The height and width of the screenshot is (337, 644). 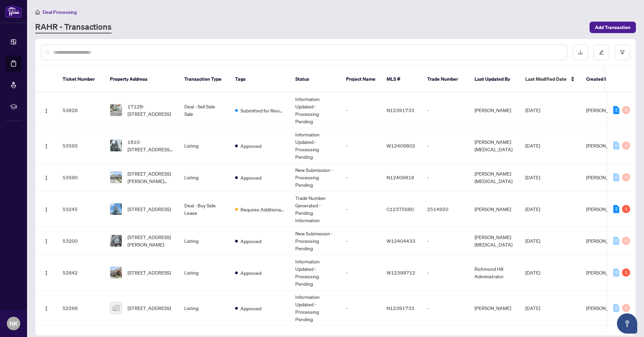 What do you see at coordinates (260, 80) in the screenshot?
I see `th: Tags` at bounding box center [260, 80].